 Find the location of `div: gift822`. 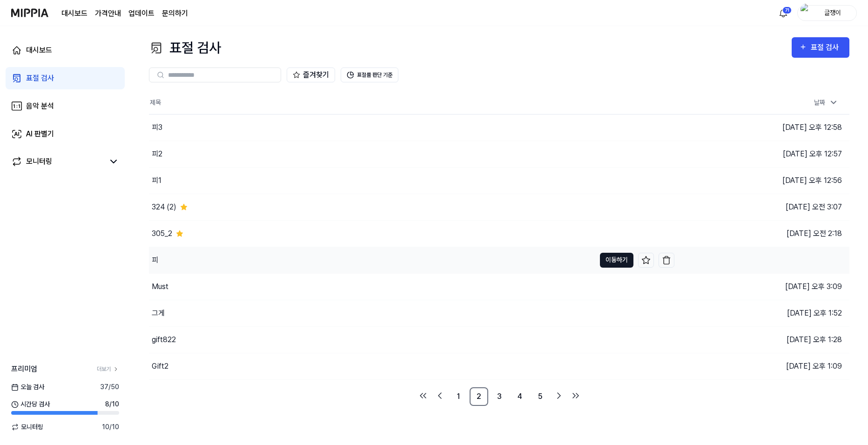

div: gift822 is located at coordinates (164, 340).